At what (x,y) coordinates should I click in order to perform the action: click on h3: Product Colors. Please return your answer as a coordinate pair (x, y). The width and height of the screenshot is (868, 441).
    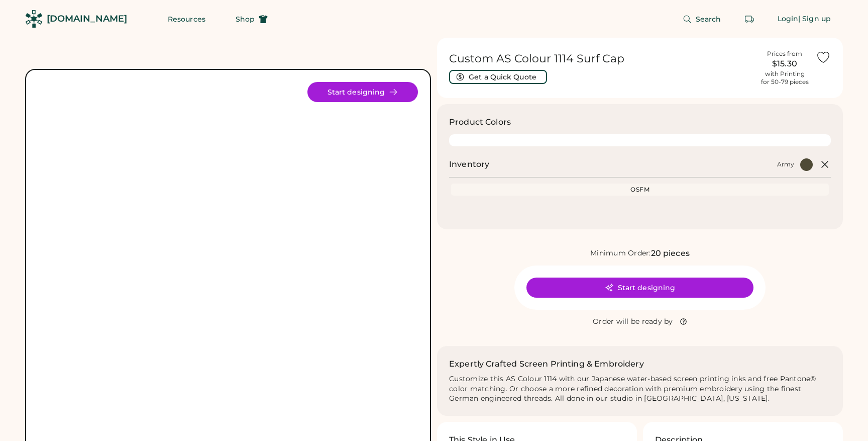
    Looking at the image, I should click on (480, 122).